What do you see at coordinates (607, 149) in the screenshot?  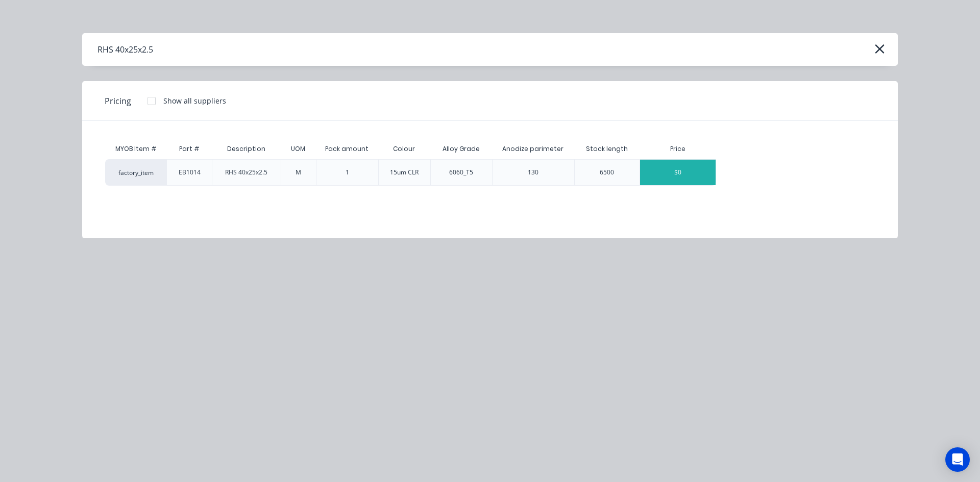 I see `div: Stock length` at bounding box center [607, 149].